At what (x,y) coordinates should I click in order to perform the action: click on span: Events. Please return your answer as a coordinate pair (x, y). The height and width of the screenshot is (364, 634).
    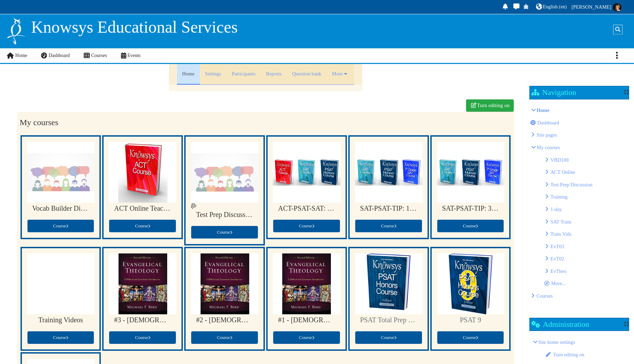
    Looking at the image, I should click on (134, 55).